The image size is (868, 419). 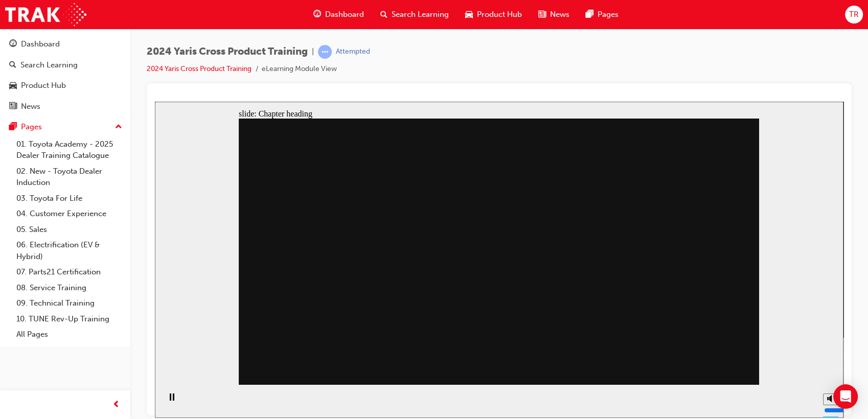 What do you see at coordinates (69, 303) in the screenshot?
I see `a: 09. Technical Training` at bounding box center [69, 303].